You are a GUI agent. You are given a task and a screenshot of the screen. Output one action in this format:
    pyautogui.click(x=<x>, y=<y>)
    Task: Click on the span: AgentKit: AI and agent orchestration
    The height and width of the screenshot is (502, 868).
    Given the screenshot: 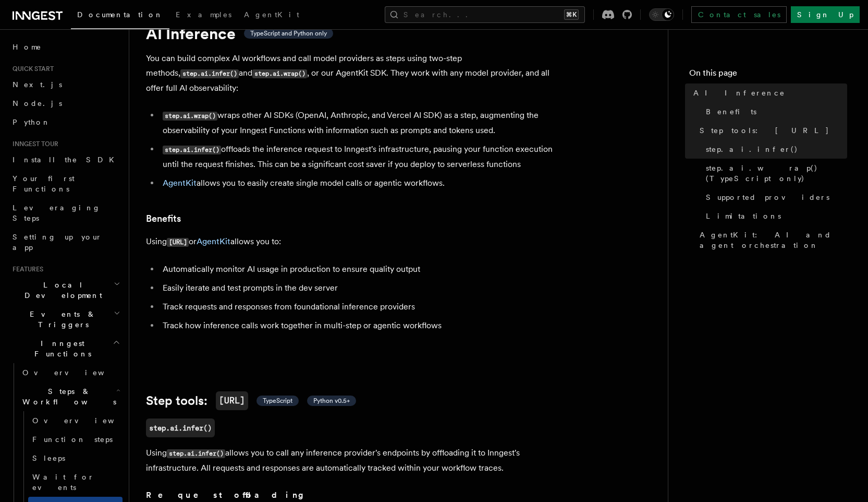 What is the action you would take?
    pyautogui.click(x=773, y=240)
    